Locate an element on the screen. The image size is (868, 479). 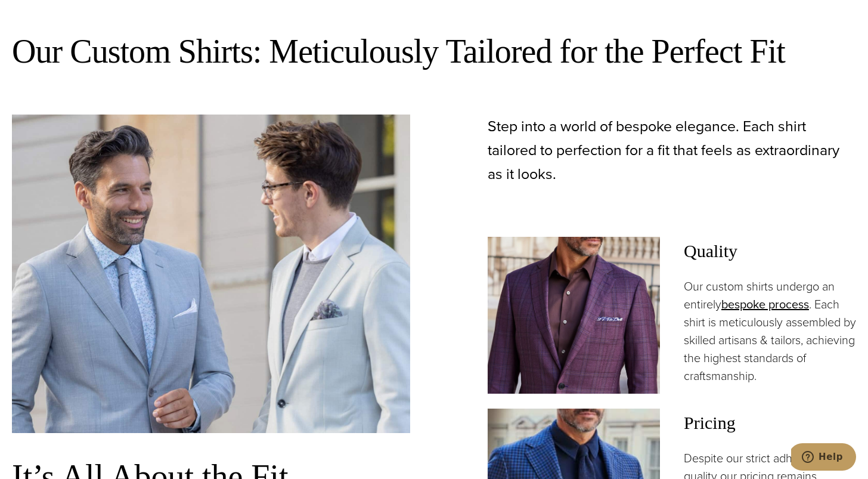
img: Two clients in custom tailored white dress shirts. is located at coordinates (211, 274).